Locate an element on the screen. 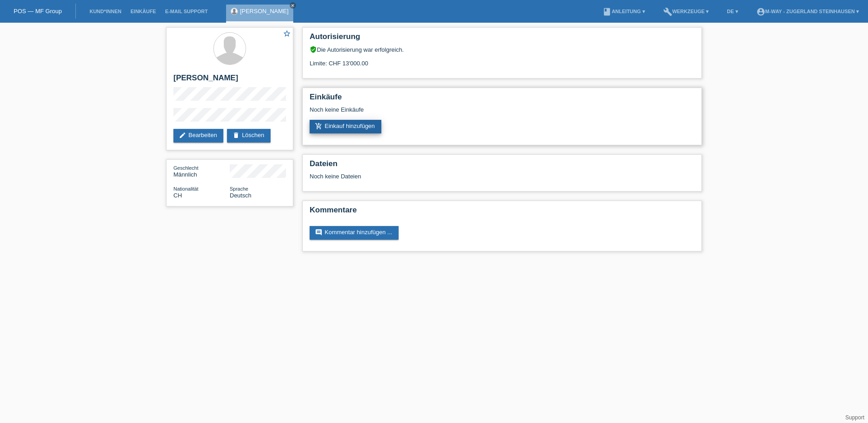 The image size is (868, 423). span: Deutsch is located at coordinates (240, 195).